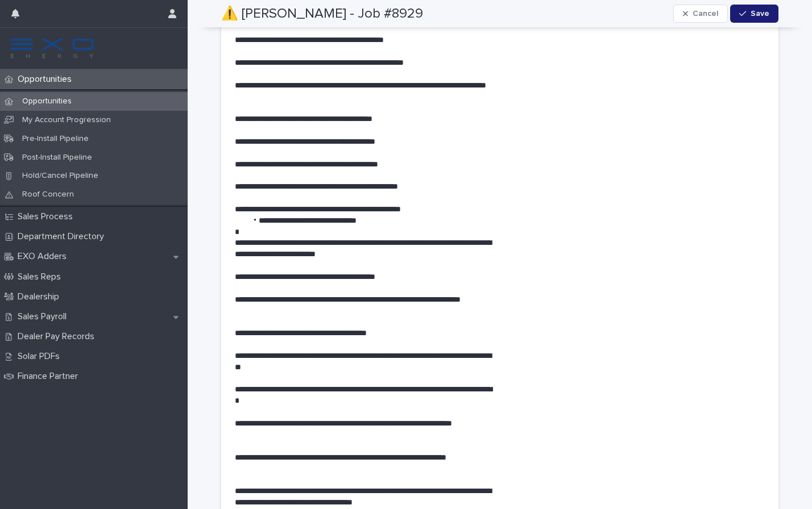 The width and height of the screenshot is (812, 509). What do you see at coordinates (48, 194) in the screenshot?
I see `p: Roof Concern` at bounding box center [48, 194].